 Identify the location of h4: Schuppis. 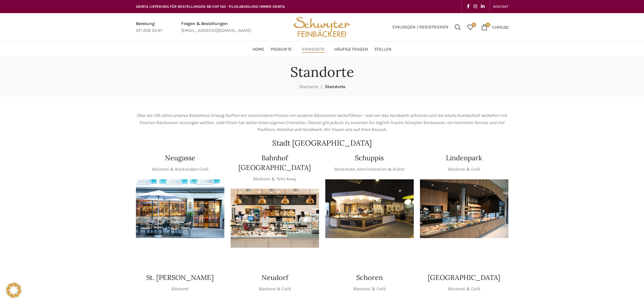
(369, 158).